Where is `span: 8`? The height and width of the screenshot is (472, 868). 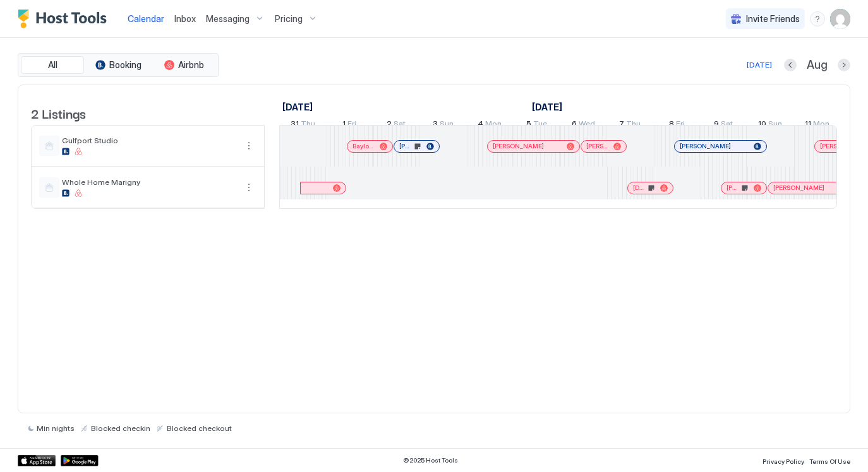 span: 8 is located at coordinates (671, 125).